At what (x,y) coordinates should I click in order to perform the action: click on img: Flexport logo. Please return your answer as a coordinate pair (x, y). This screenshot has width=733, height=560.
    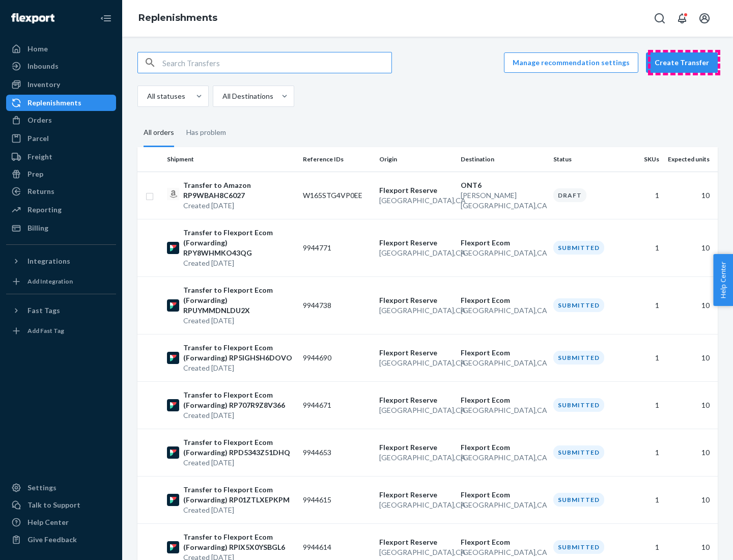
    Looking at the image, I should click on (32, 18).